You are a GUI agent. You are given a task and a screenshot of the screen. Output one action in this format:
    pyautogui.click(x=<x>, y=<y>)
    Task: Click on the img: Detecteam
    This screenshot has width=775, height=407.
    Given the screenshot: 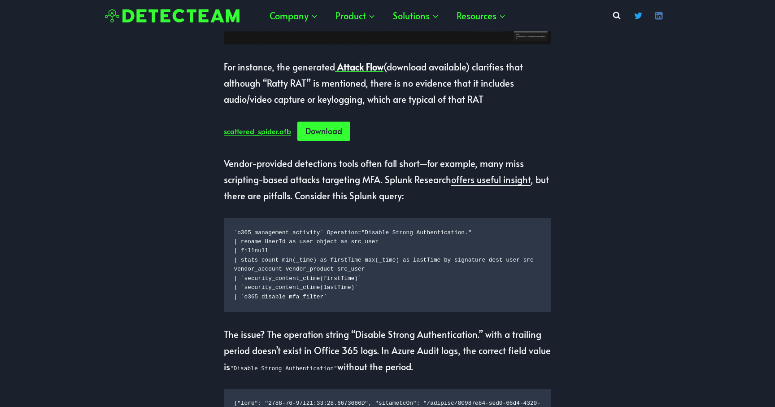 What is the action you would take?
    pyautogui.click(x=172, y=16)
    